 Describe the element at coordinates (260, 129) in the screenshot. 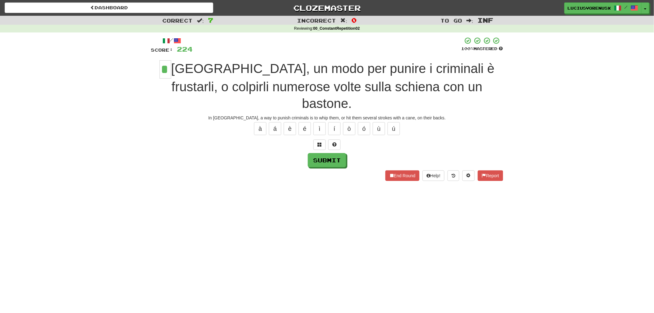

I see `button: à` at that location.